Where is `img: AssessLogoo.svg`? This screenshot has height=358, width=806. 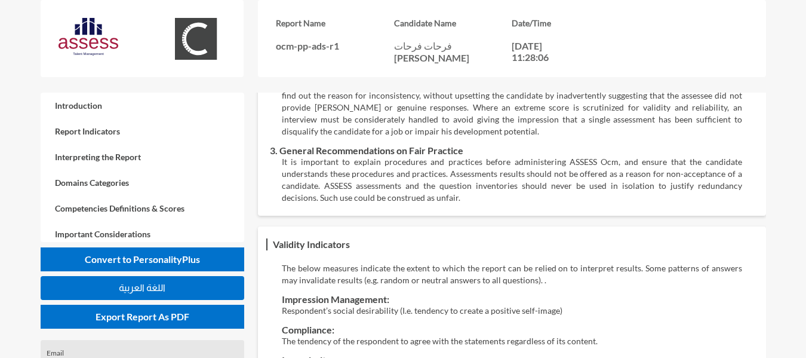 img: AssessLogoo.svg is located at coordinates (88, 36).